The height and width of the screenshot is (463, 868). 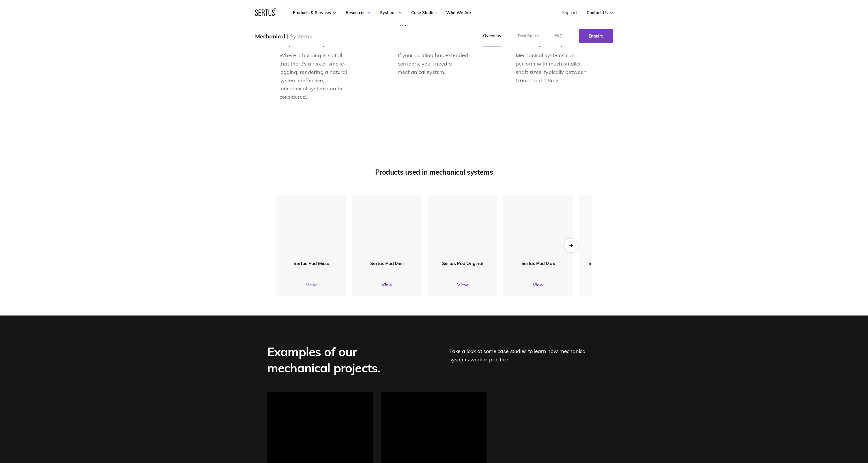 What do you see at coordinates (270, 36) in the screenshot?
I see `div: Mechanical` at bounding box center [270, 36].